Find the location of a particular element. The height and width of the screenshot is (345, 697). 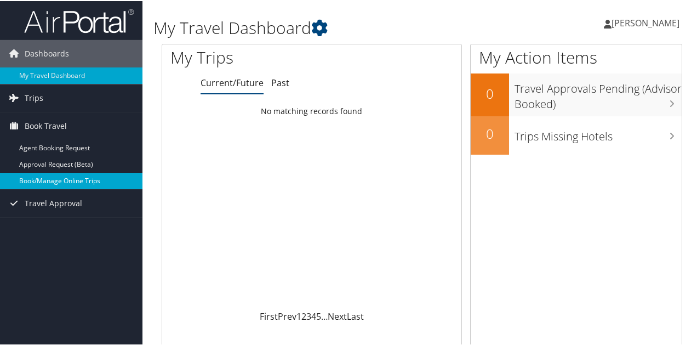

a: 0Trips Missing Hotels is located at coordinates (576, 134).